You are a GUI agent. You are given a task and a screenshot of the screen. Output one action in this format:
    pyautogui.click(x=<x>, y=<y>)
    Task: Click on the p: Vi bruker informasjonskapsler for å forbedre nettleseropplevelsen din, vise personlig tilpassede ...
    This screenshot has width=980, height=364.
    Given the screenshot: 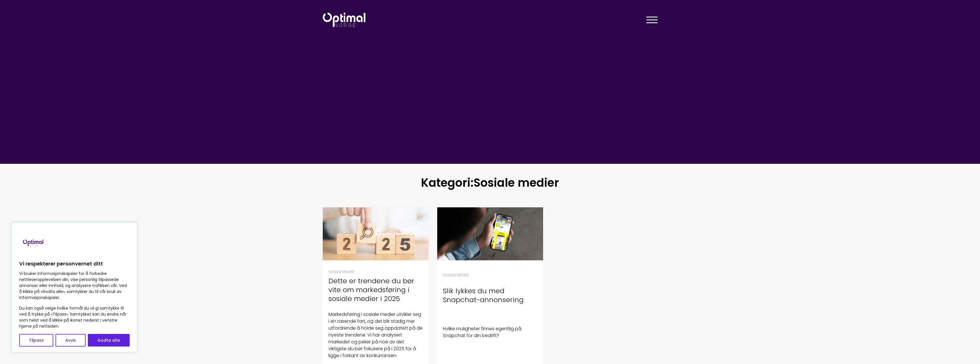 What is the action you would take?
    pyautogui.click(x=74, y=286)
    